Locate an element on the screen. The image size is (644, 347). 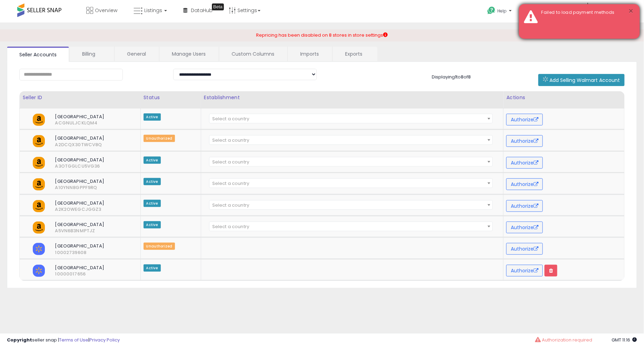
div: Tooltip anchor is located at coordinates (218, 7).